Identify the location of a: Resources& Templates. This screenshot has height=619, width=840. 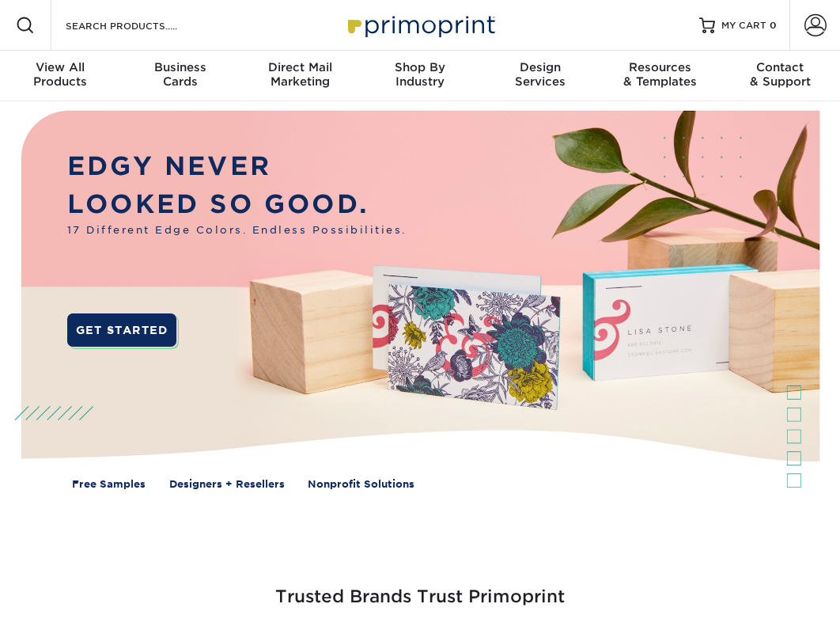
(660, 76).